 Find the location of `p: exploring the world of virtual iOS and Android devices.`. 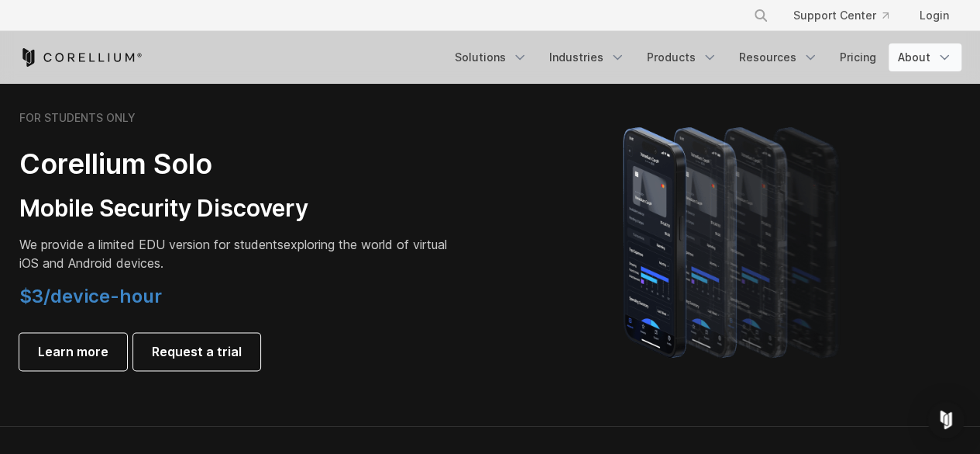

p: exploring the world of virtual iOS and Android devices. is located at coordinates (236, 254).